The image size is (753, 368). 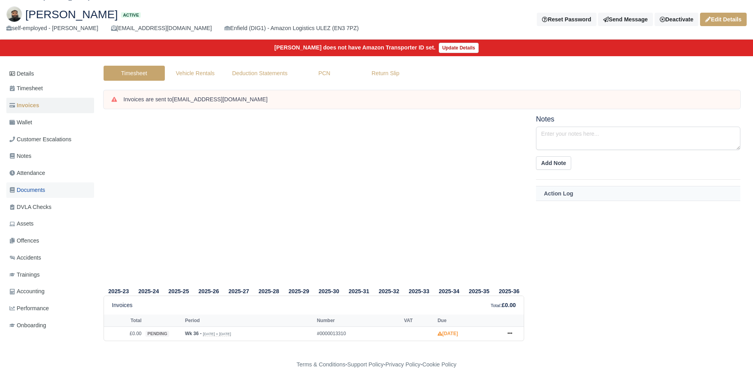 What do you see at coordinates (554, 163) in the screenshot?
I see `button: Add Note` at bounding box center [554, 163].